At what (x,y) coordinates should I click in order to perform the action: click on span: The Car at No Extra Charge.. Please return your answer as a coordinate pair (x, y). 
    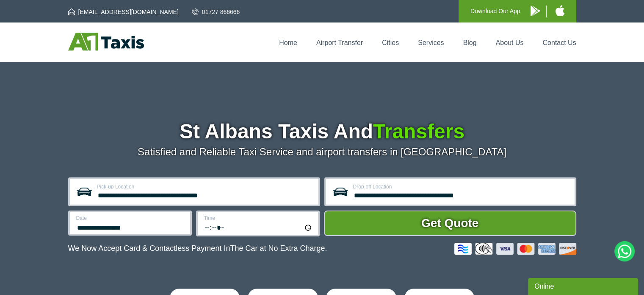
    Looking at the image, I should click on (278, 248).